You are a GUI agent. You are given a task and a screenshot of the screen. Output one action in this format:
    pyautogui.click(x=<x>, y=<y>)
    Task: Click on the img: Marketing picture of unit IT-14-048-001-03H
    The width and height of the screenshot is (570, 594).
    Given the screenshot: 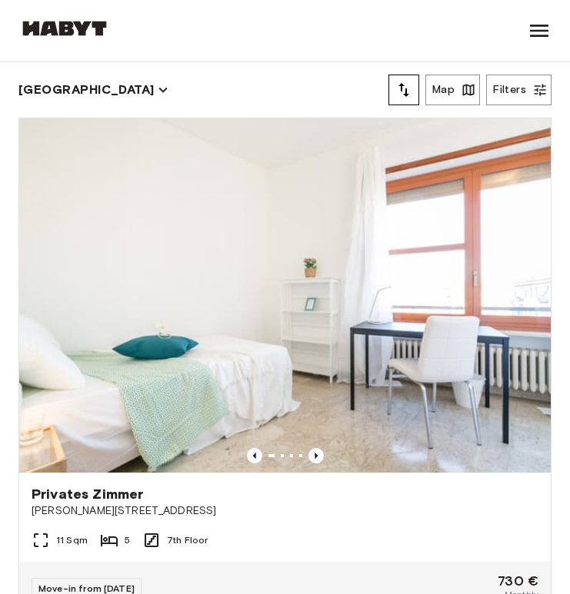 What is the action you would take?
    pyautogui.click(x=284, y=295)
    